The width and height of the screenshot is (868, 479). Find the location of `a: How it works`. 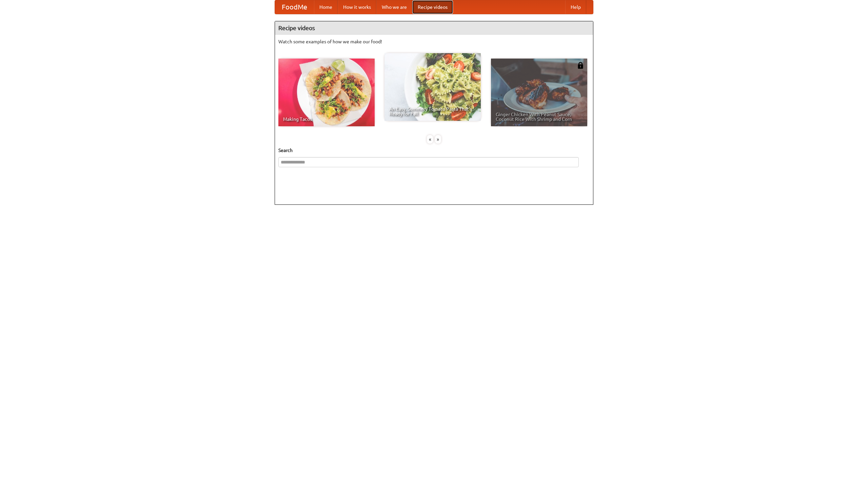

a: How it works is located at coordinates (357, 7).